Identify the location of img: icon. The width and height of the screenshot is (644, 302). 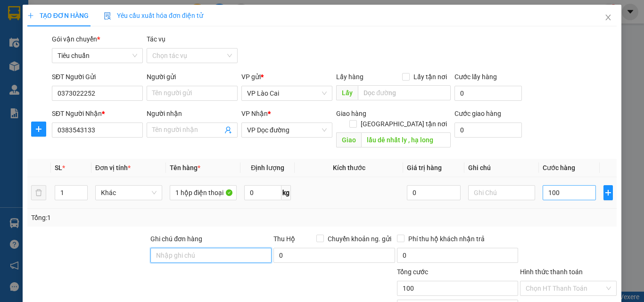
(107, 16).